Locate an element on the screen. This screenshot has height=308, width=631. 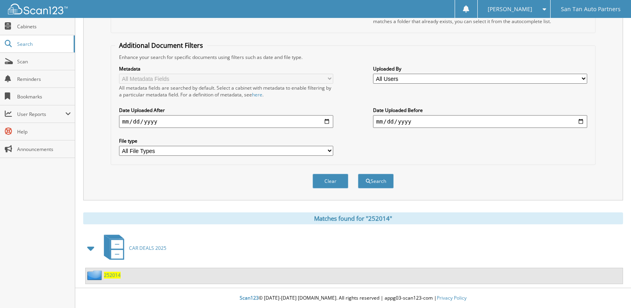
span: Help is located at coordinates (44, 131).